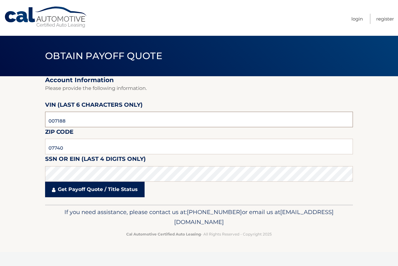 The image size is (398, 266). Describe the element at coordinates (385, 19) in the screenshot. I see `a: Register` at that location.